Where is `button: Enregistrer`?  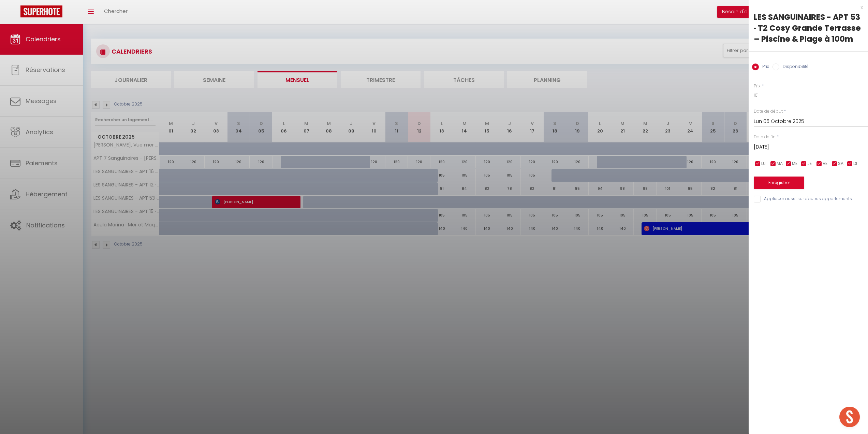
button: Enregistrer is located at coordinates (779, 183).